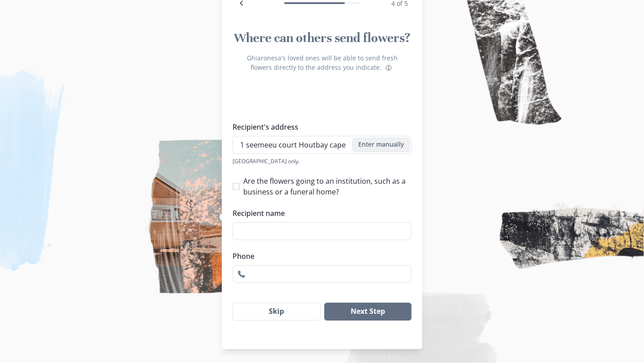  Describe the element at coordinates (276, 312) in the screenshot. I see `button: Skip` at that location.